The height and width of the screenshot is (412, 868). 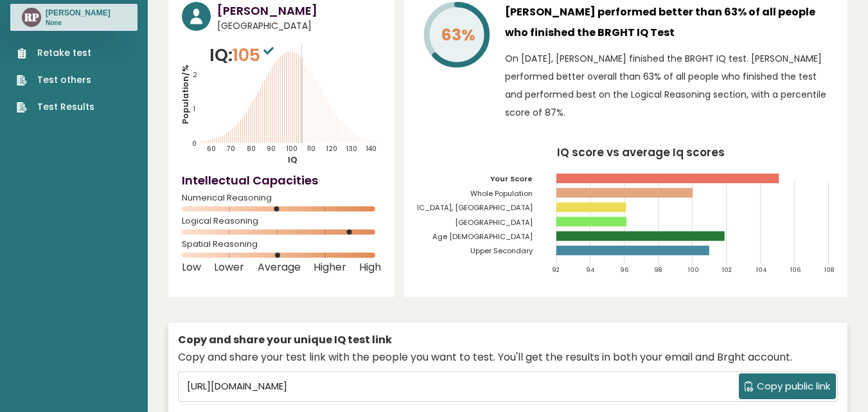 What do you see at coordinates (293, 159) in the screenshot?
I see `tspan: IQ` at bounding box center [293, 159].